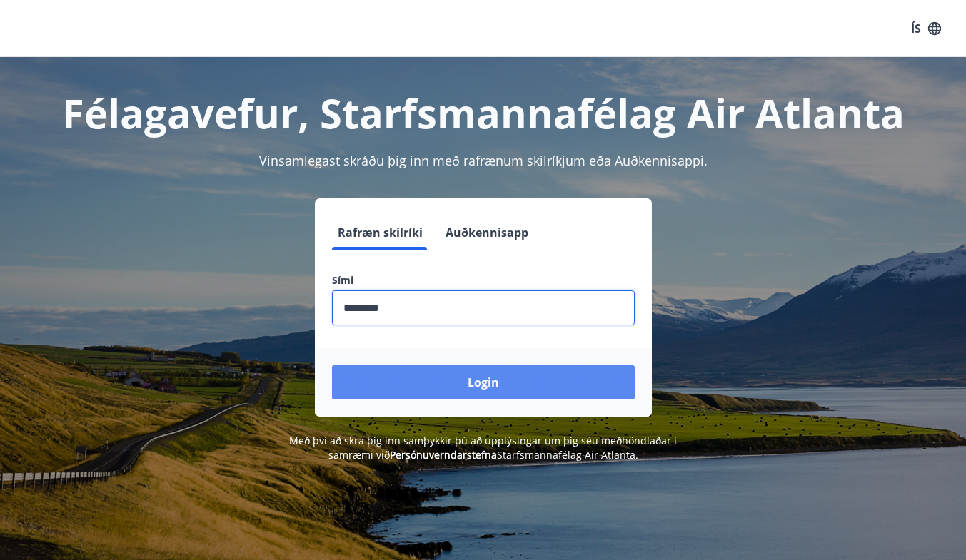  What do you see at coordinates (483, 113) in the screenshot?
I see `h1: Félagavefur, Starfsmannafélag Air Atlanta` at bounding box center [483, 113].